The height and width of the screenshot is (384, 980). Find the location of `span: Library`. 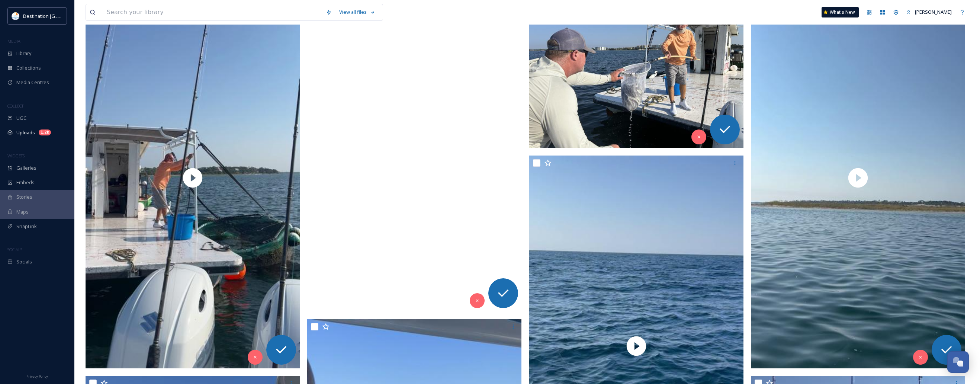

span: Library is located at coordinates (24, 53).